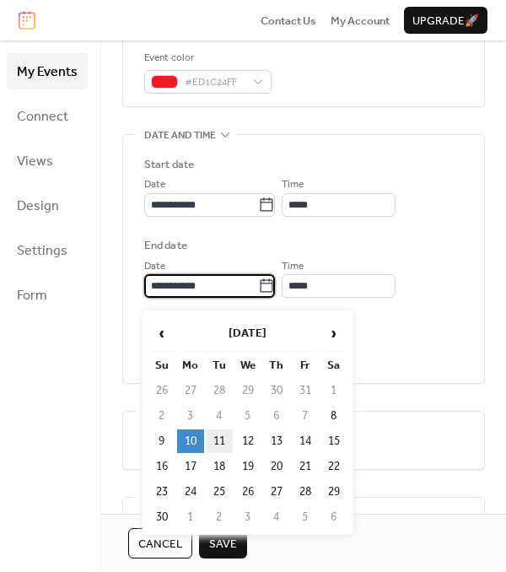  What do you see at coordinates (160, 543) in the screenshot?
I see `button: Cancel` at bounding box center [160, 543].